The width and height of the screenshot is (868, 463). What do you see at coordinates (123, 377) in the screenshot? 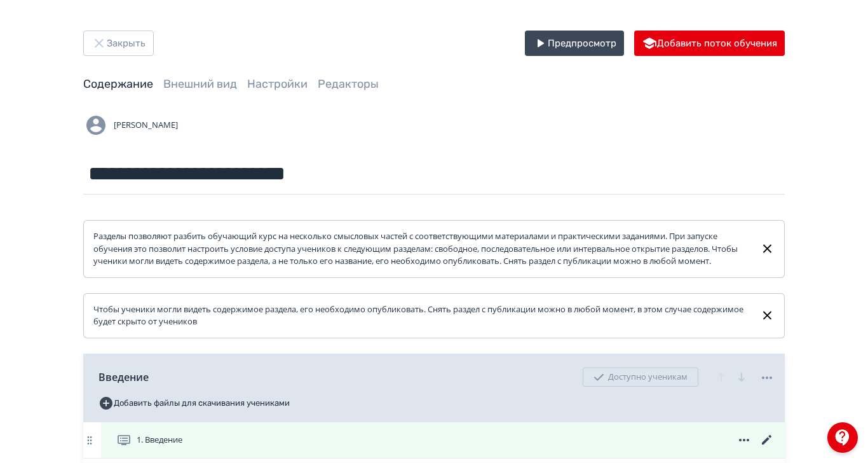
I see `span: Введение` at bounding box center [123, 377].